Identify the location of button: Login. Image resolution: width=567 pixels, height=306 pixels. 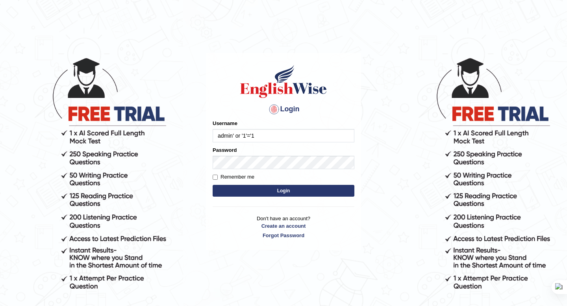
(284, 191).